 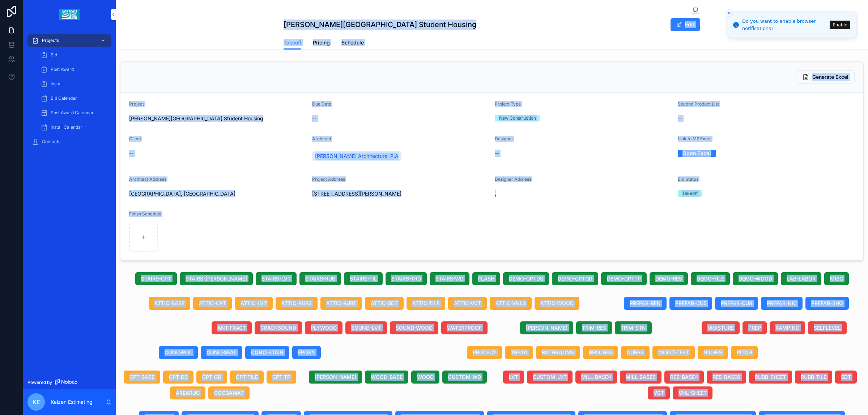 What do you see at coordinates (74, 127) in the screenshot?
I see `a: Install Calendar` at bounding box center [74, 127].